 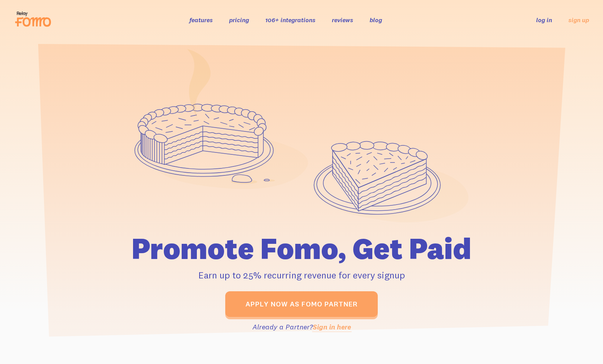 What do you see at coordinates (376, 20) in the screenshot?
I see `a: blog` at bounding box center [376, 20].